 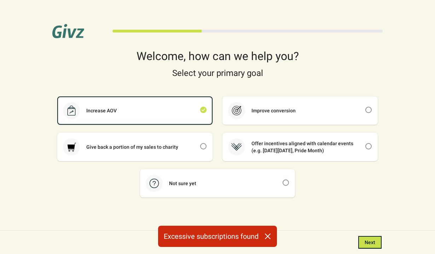 I want to click on span: Next, so click(x=370, y=243).